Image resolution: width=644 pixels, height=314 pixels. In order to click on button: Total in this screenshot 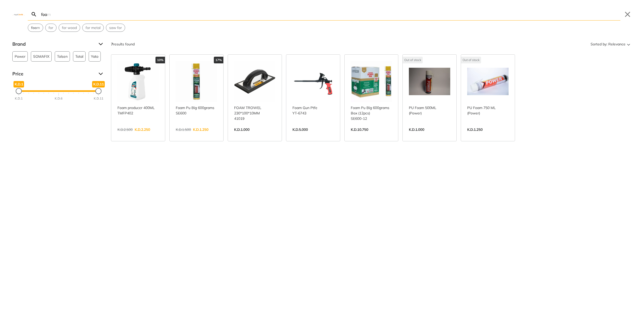, I will do `click(79, 56)`.